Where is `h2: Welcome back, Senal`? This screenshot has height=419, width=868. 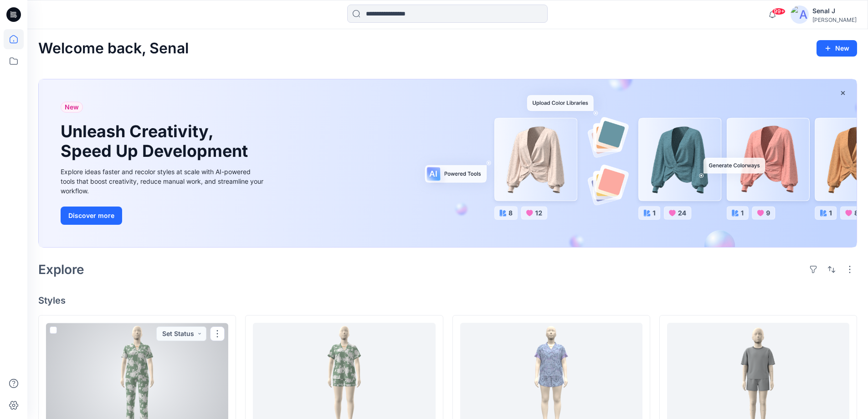
h2: Welcome back, Senal is located at coordinates (113, 48).